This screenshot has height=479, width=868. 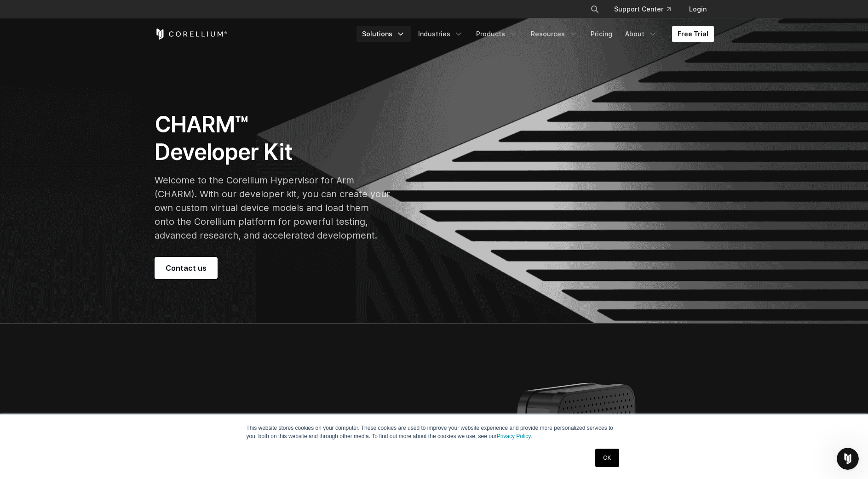 What do you see at coordinates (191, 34) in the screenshot?
I see `a: Corellium Home` at bounding box center [191, 34].